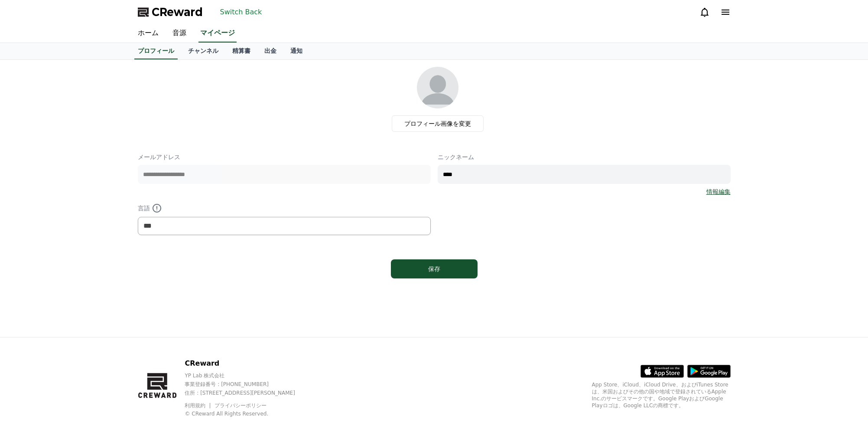 The image size is (868, 445). What do you see at coordinates (437, 87) in the screenshot?
I see `img: profile_image` at bounding box center [437, 87].